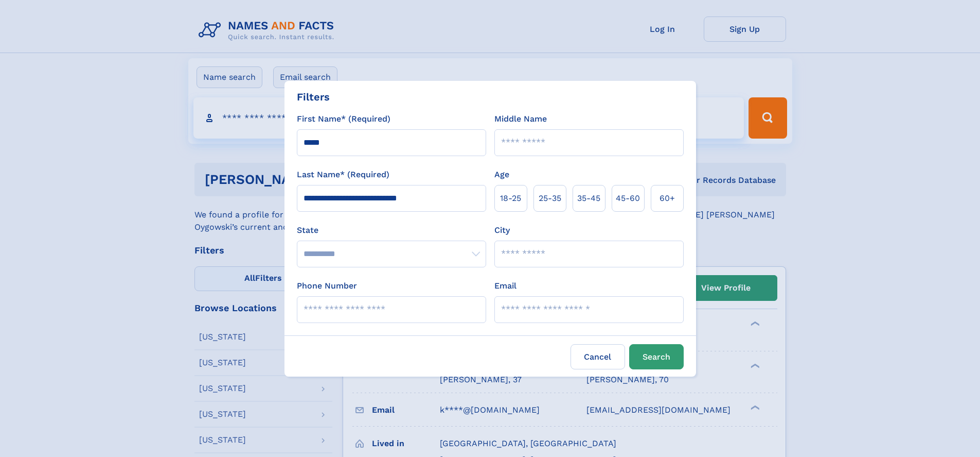 The image size is (980, 457). I want to click on span: 35‑45, so click(589, 198).